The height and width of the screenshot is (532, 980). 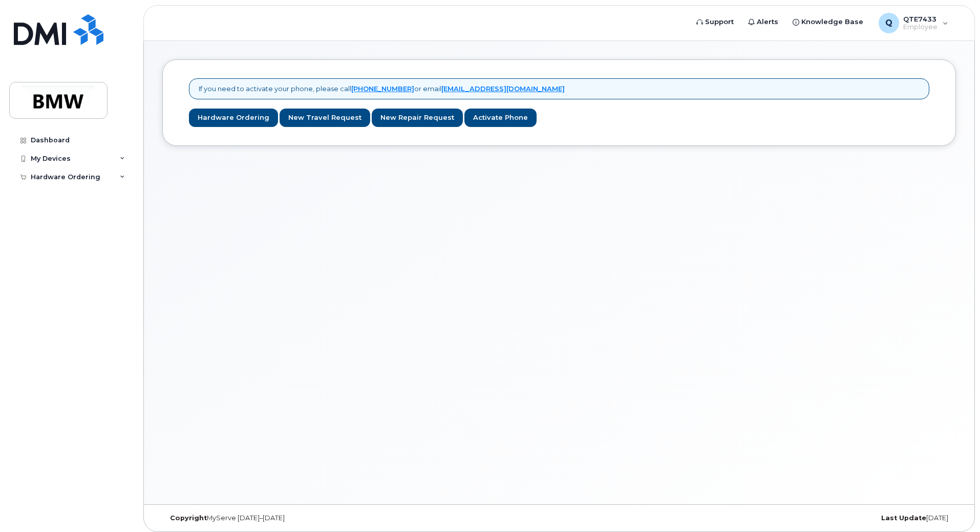 I want to click on a: New Repair Request, so click(x=417, y=118).